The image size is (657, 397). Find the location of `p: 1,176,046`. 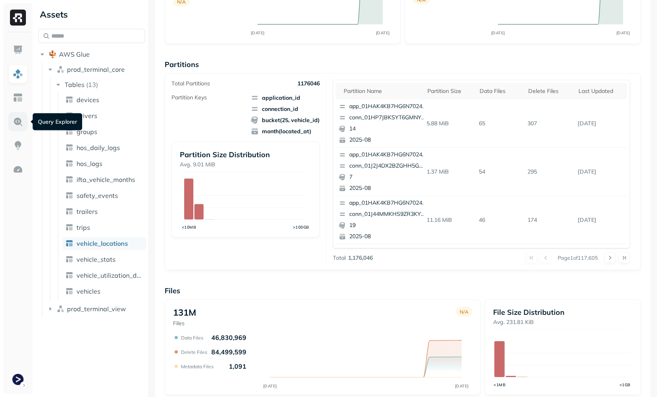

p: 1,176,046 is located at coordinates (360, 258).